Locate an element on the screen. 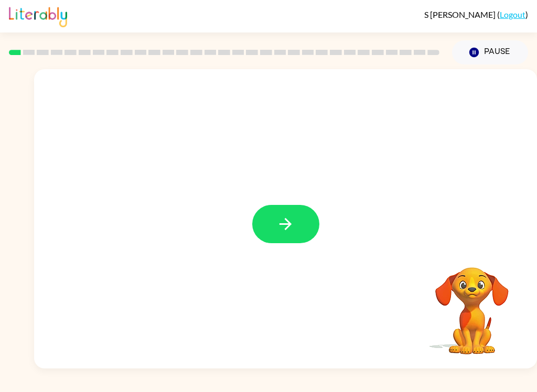 The image size is (537, 392). a: Logout is located at coordinates (512, 15).